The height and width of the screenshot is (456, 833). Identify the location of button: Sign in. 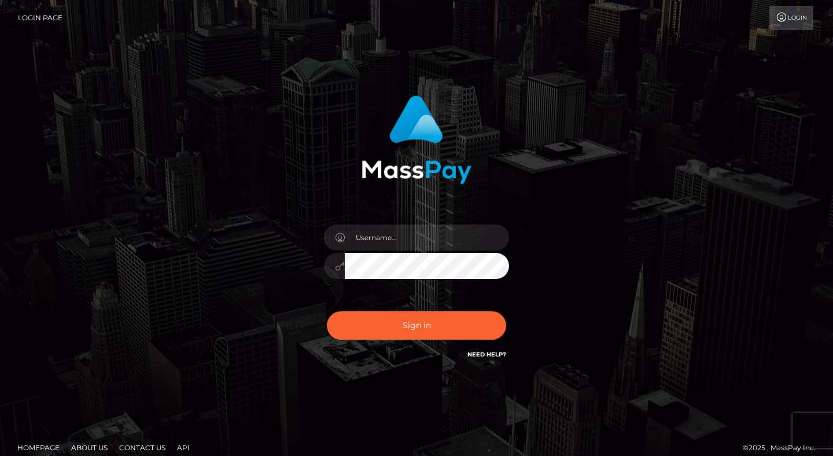
(416, 325).